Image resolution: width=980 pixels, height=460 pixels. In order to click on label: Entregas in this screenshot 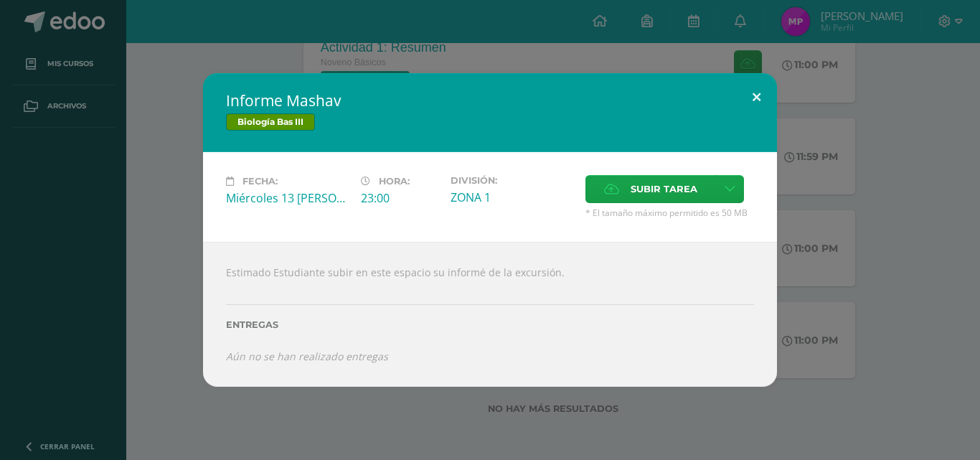, I will do `click(490, 324)`.